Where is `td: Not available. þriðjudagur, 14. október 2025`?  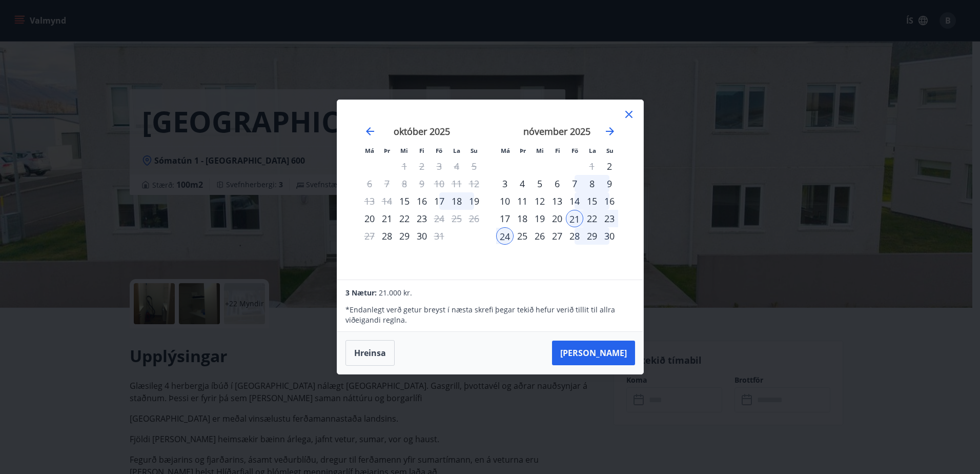
td: Not available. þriðjudagur, 14. október 2025 is located at coordinates (387, 201).